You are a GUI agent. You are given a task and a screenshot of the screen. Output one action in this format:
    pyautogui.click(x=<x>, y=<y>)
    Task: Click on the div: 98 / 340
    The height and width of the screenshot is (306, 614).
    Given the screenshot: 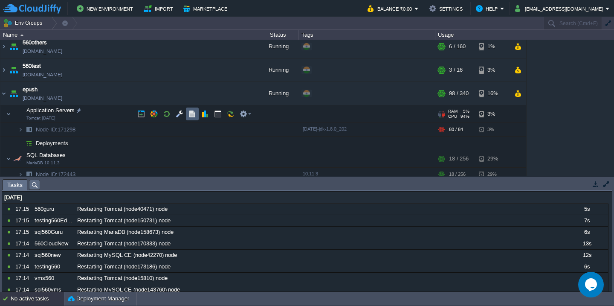 What is the action you would take?
    pyautogui.click(x=459, y=93)
    